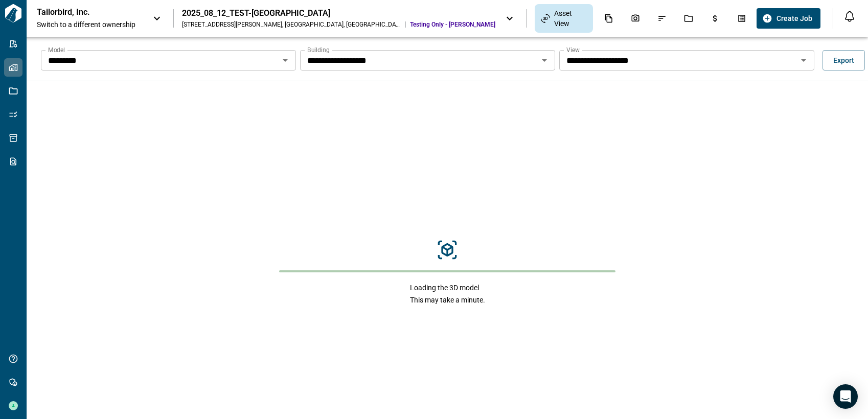 This screenshot has width=868, height=419. What do you see at coordinates (83, 13) in the screenshot?
I see `p: Tailorbird, Inc.` at bounding box center [83, 13].